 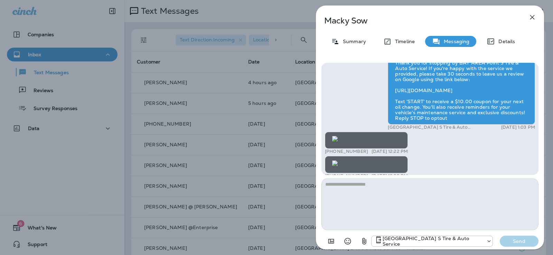 What do you see at coordinates (432, 241) in the screenshot?
I see `div: +1 (301) 975-0024` at bounding box center [432, 241].